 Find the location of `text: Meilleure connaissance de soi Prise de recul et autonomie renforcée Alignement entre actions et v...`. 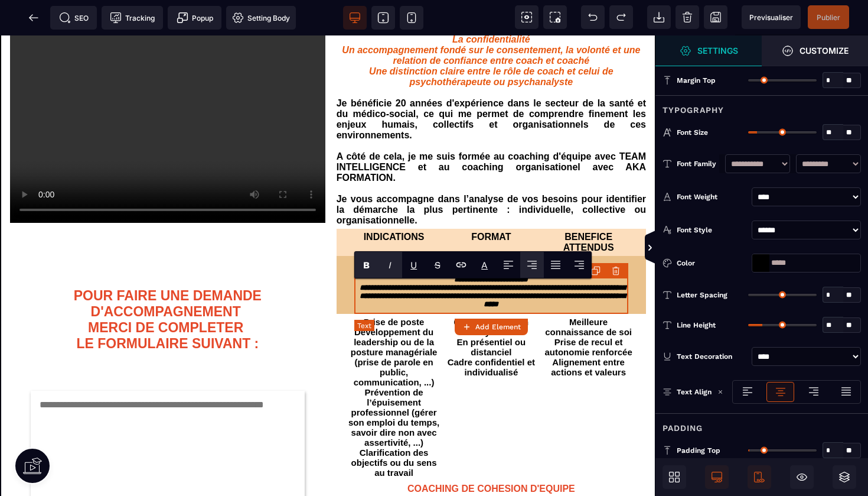

text: Meilleure connaissance de soi Prise de recul et autonomie renforcée Alignement entre actions et v... is located at coordinates (588, 326).